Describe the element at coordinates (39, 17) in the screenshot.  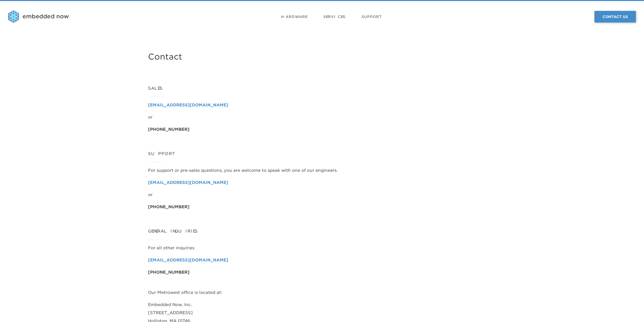
I see `img: logo.png` at that location.